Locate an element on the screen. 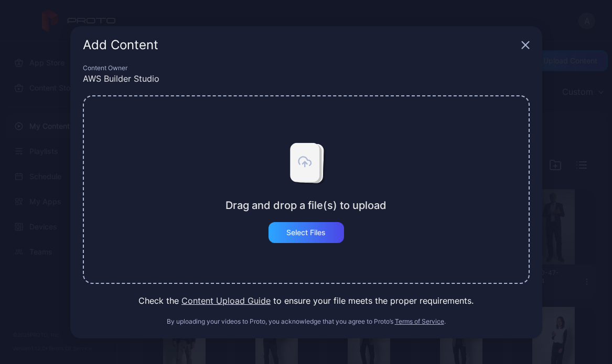 The height and width of the screenshot is (364, 612). button: Terms of Service is located at coordinates (420, 322).